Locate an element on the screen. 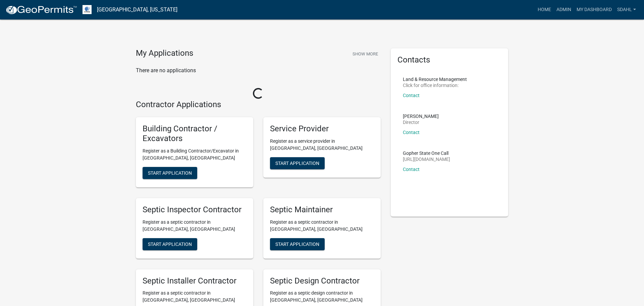 The width and height of the screenshot is (644, 306). p: Director is located at coordinates (420, 122).